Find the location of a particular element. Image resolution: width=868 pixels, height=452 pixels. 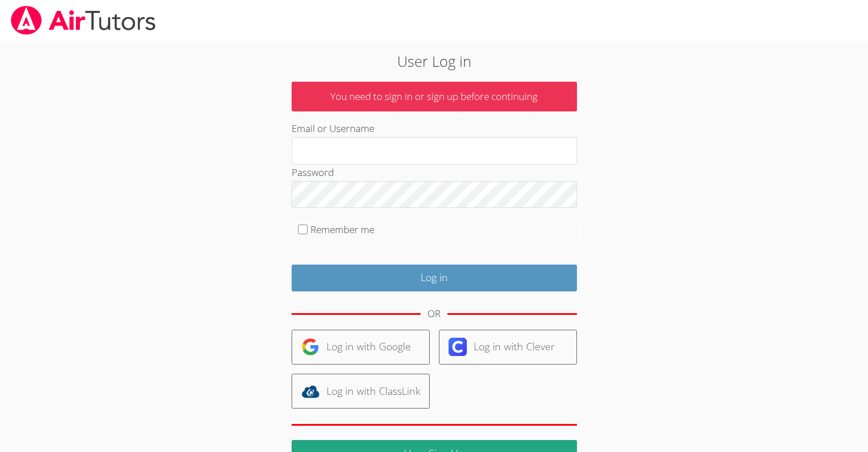

label: Email or Username is located at coordinates (333, 128).